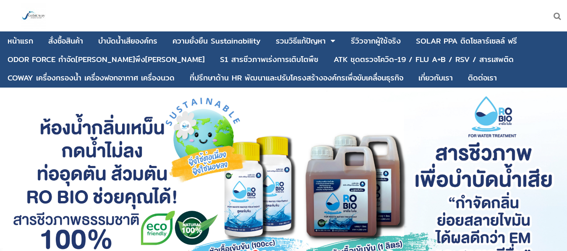  Describe the element at coordinates (423, 60) in the screenshot. I see `a: ATK ชุดตรวจโควิด-19 / FLU A+B / RSV / สารเสพติด` at that location.